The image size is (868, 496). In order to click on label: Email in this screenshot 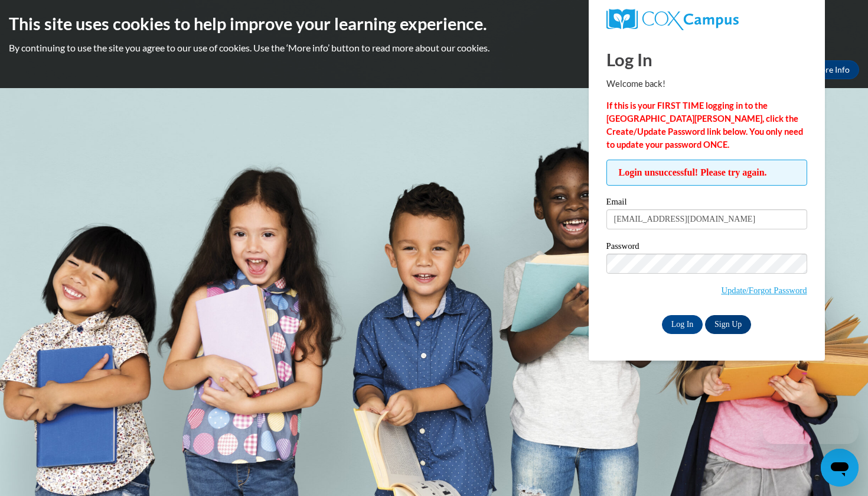, I will do `click(707, 204)`.